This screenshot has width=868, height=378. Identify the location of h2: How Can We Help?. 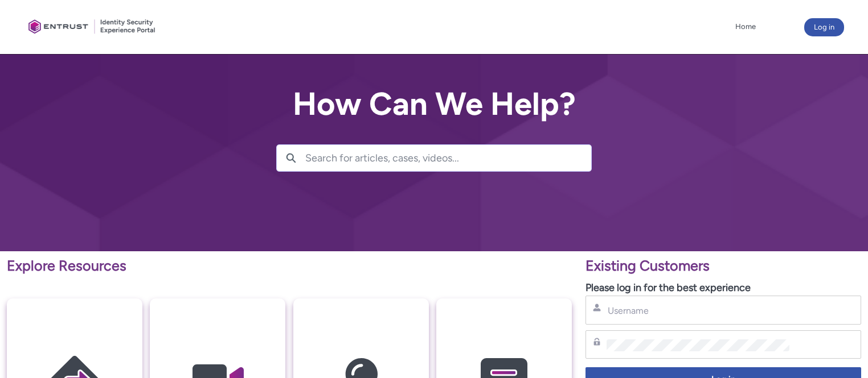
(434, 104).